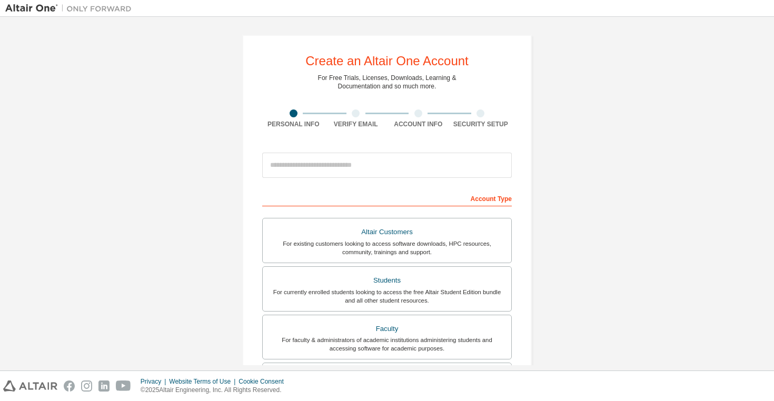 This screenshot has width=774, height=401. What do you see at coordinates (387, 198) in the screenshot?
I see `div: Account Type` at bounding box center [387, 198].